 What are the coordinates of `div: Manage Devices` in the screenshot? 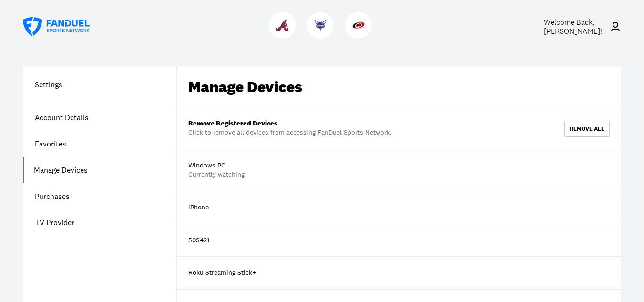 It's located at (245, 87).